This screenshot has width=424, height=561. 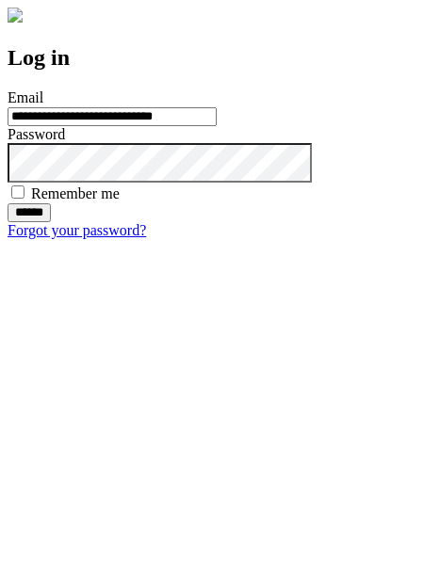 I want to click on img: logo-4e3dc11c47720685a147b03b5a06dd966a58ff35d612b21f08c02c0306f2b779.png, so click(x=15, y=15).